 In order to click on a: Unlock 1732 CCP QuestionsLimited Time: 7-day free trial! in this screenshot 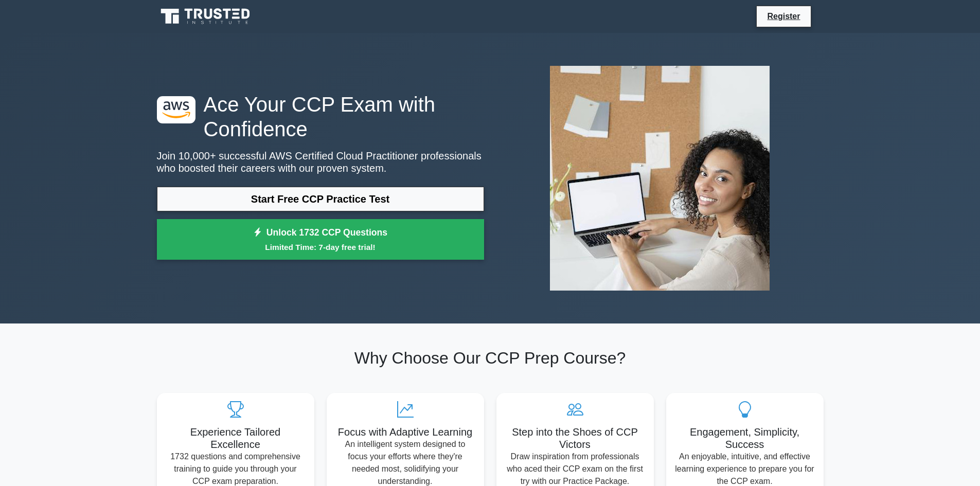, I will do `click(321, 240)`.